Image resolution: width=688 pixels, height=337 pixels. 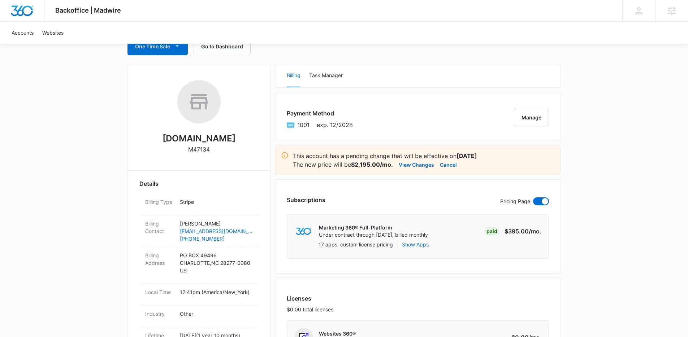 I want to click on span: exp. 12/2028, so click(x=335, y=125).